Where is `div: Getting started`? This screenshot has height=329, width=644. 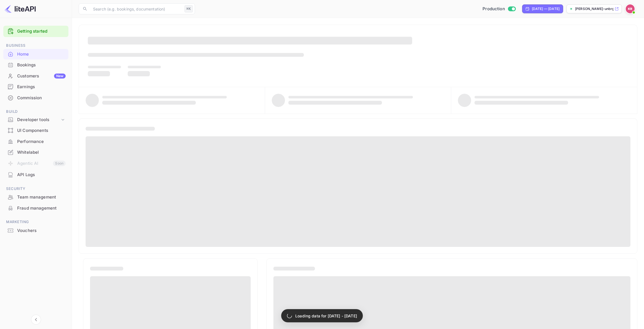 div: Getting started is located at coordinates (36, 31).